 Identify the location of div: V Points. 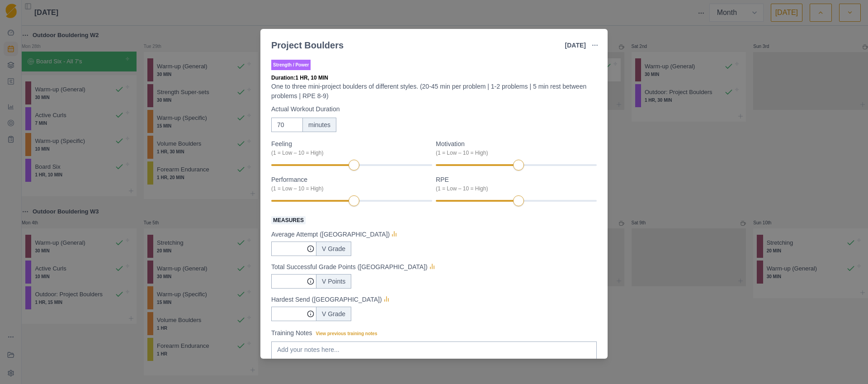
(333, 282).